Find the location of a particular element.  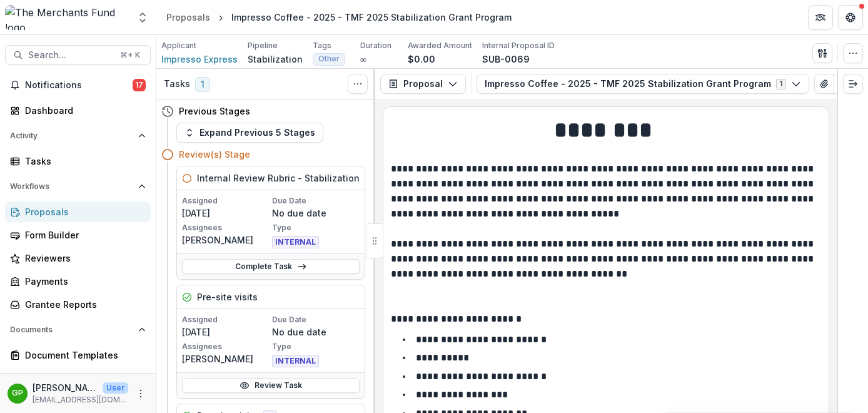

a: Review Task is located at coordinates (271, 386).